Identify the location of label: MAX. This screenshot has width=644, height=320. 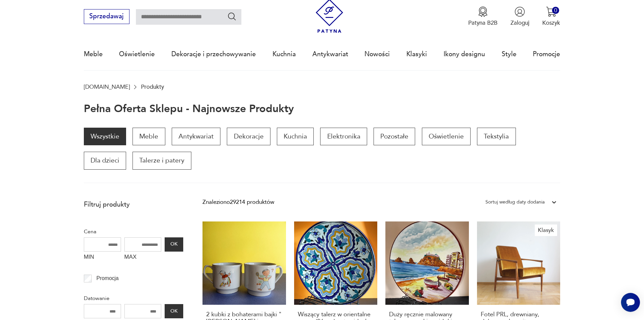
(143, 258).